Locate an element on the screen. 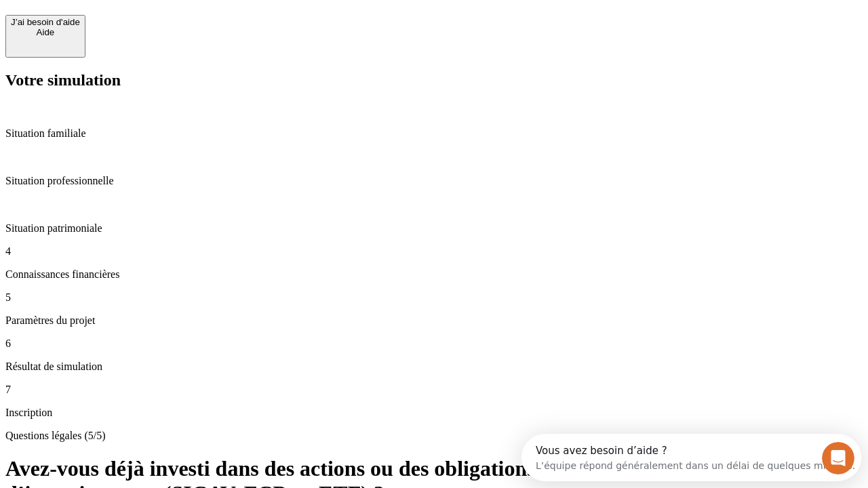 This screenshot has width=868, height=488. p: 5 is located at coordinates (434, 298).